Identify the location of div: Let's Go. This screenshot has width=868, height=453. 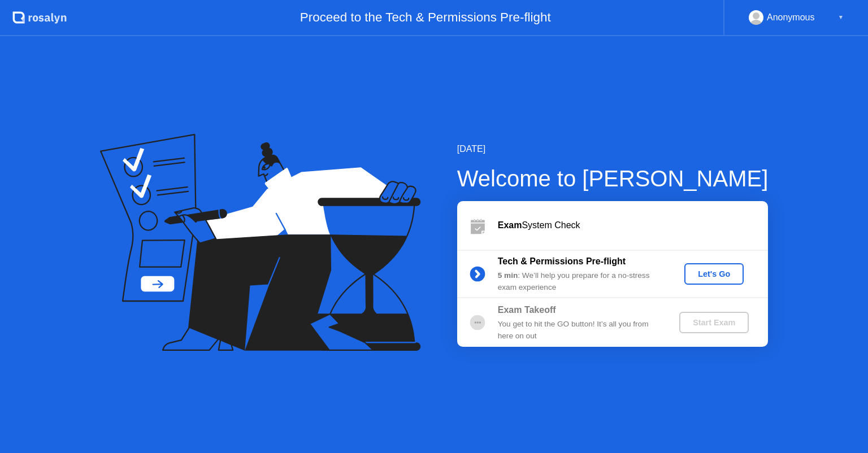
(714, 274).